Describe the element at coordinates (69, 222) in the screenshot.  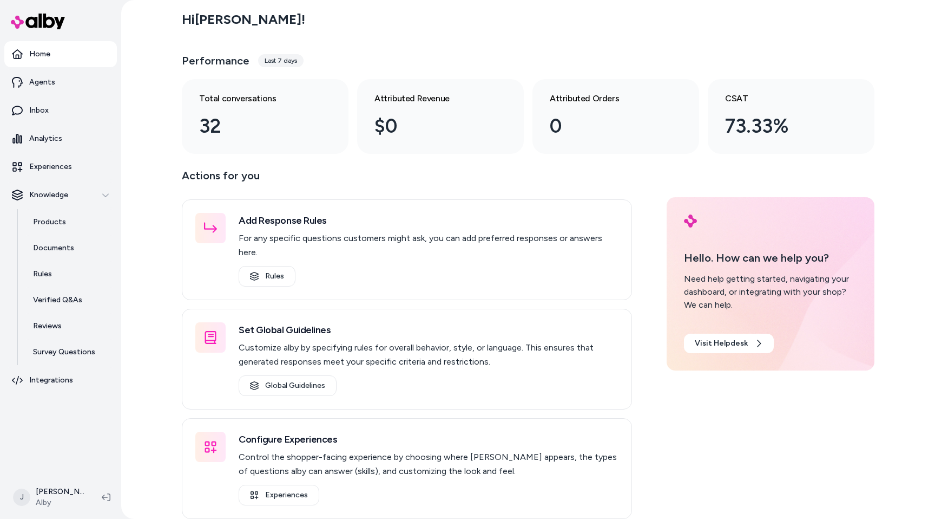
I see `a: Products` at that location.